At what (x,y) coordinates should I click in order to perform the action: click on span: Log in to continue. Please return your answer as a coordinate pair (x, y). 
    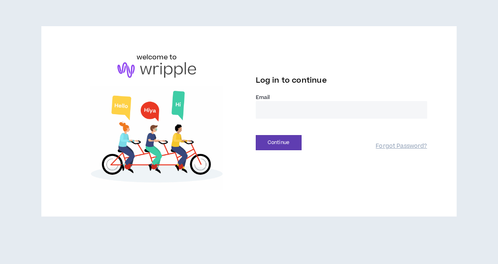
    Looking at the image, I should click on (292, 80).